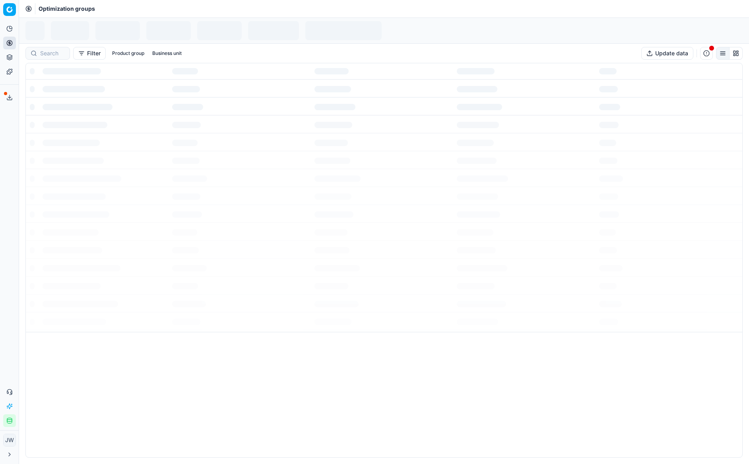 The image size is (749, 464). Describe the element at coordinates (10, 440) in the screenshot. I see `span: JW` at that location.